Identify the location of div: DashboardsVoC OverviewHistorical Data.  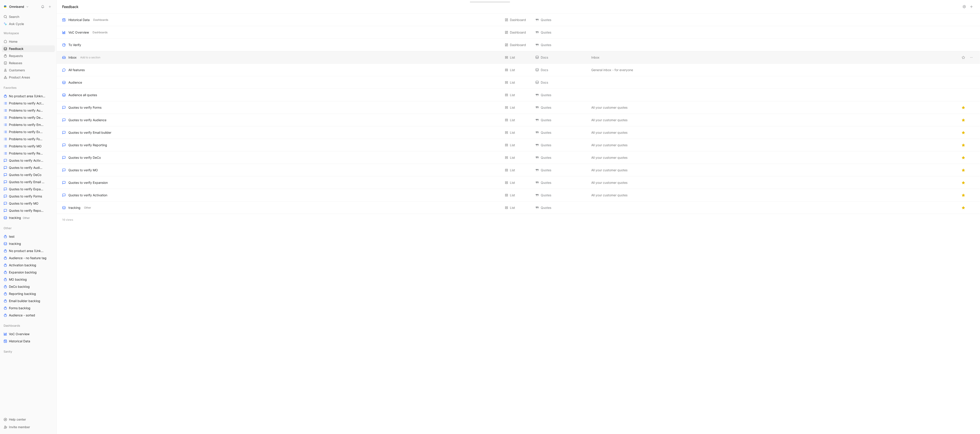
(28, 334).